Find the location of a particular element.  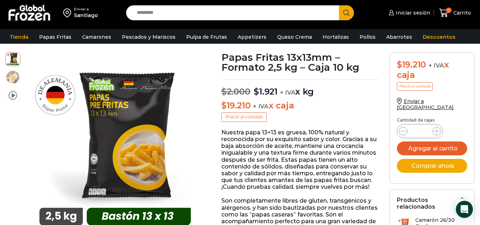

a: Descuentos is located at coordinates (439, 37).